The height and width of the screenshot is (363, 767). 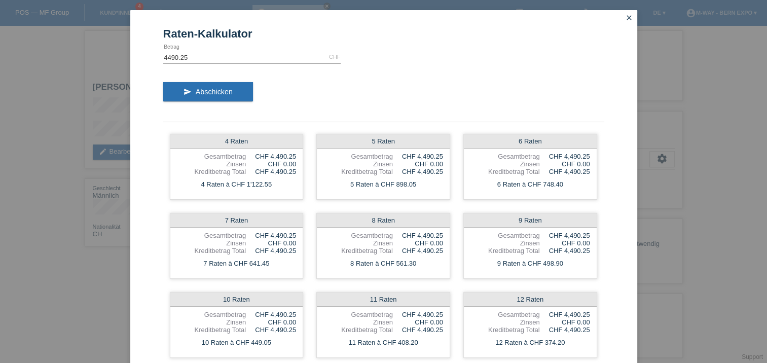 What do you see at coordinates (530, 343) in the screenshot?
I see `div: 12 Raten à CHF 374.20` at bounding box center [530, 343].